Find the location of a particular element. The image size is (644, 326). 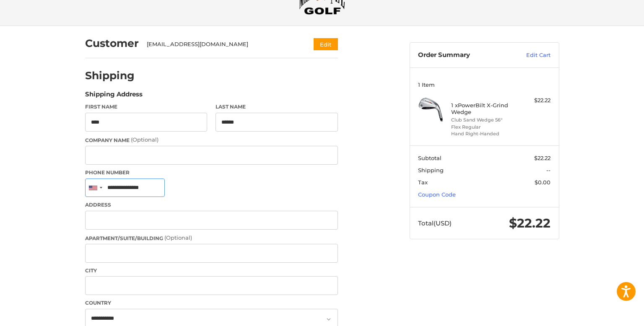

h3: Order Summary is located at coordinates (463, 55).